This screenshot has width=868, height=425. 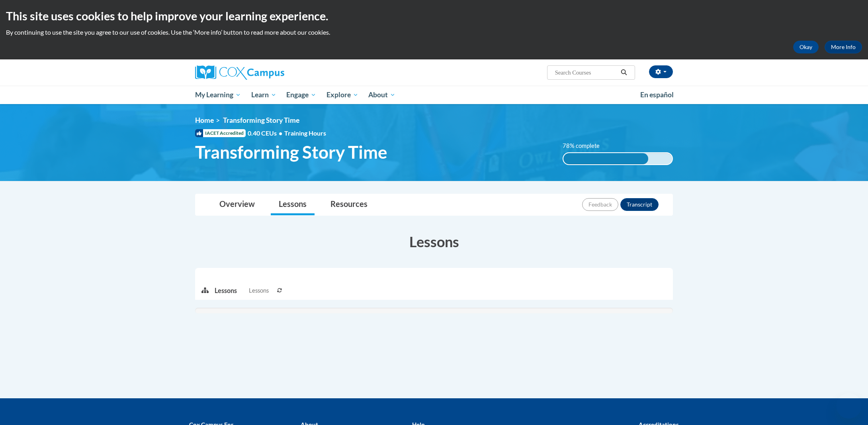 I want to click on p: By continuing to use the site you agree to our use of cookies. Use the ‘More info’ button to read..., so click(x=434, y=32).